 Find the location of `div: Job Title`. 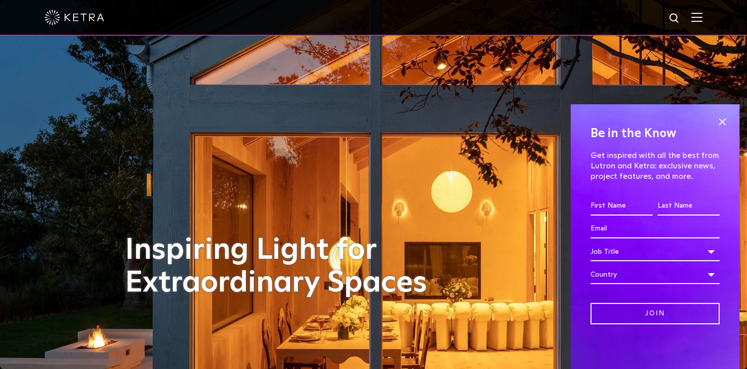

div: Job Title is located at coordinates (656, 252).